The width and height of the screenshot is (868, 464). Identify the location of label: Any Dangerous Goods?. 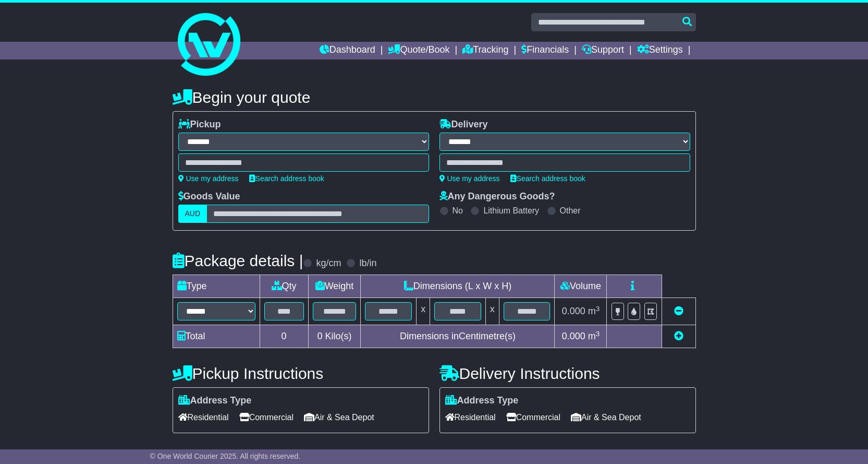
(498, 197).